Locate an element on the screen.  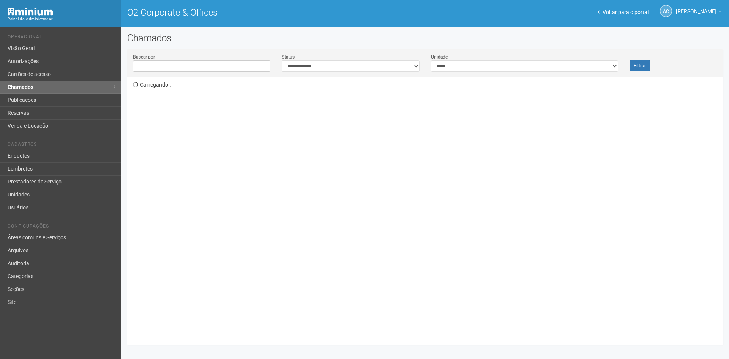
li: Cadastros is located at coordinates (62, 145).